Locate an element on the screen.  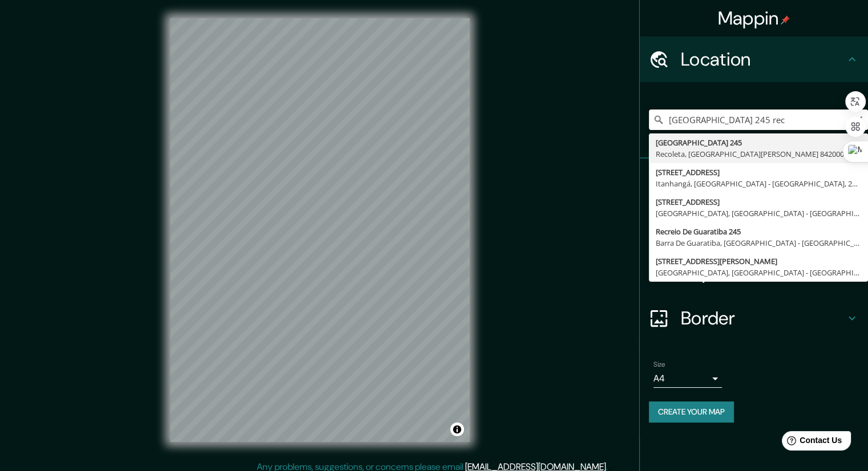
div: Style is located at coordinates (754, 227).